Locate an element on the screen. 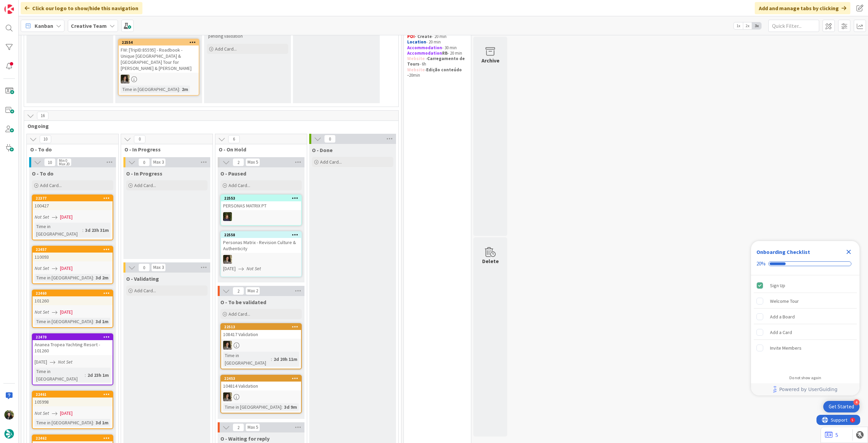  div: Max 3 is located at coordinates (158, 268).